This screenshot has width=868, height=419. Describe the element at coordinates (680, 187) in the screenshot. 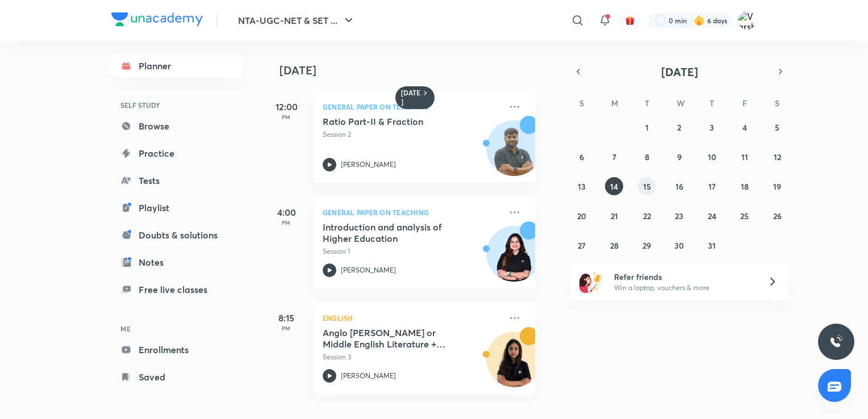

I see `abbr: July 16, 2025` at that location.